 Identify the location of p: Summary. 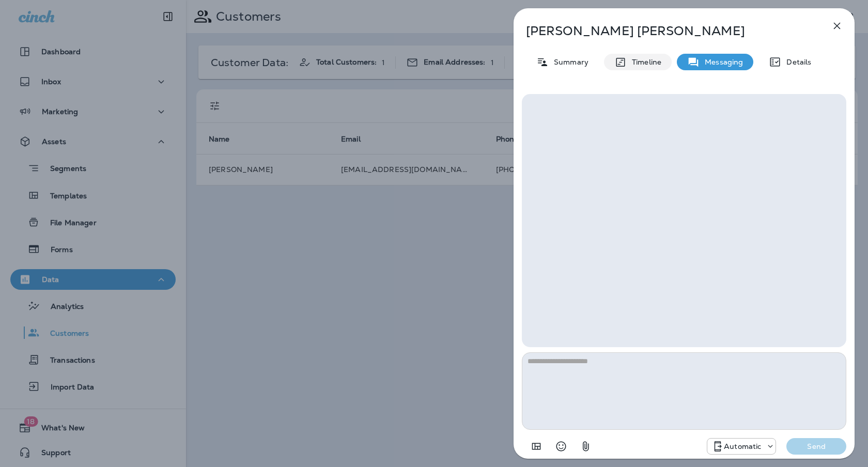
(568, 62).